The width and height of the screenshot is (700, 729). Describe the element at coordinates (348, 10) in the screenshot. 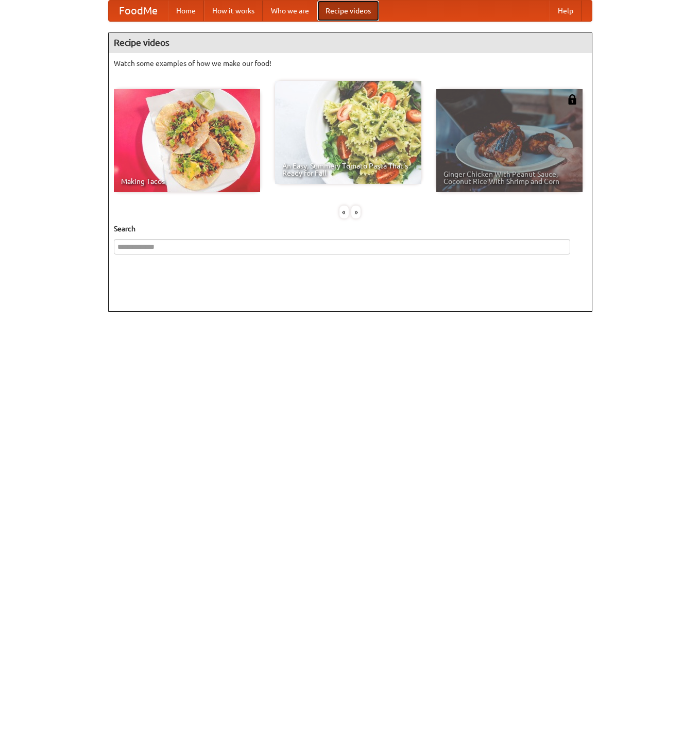

I see `a: Recipe videos` at that location.